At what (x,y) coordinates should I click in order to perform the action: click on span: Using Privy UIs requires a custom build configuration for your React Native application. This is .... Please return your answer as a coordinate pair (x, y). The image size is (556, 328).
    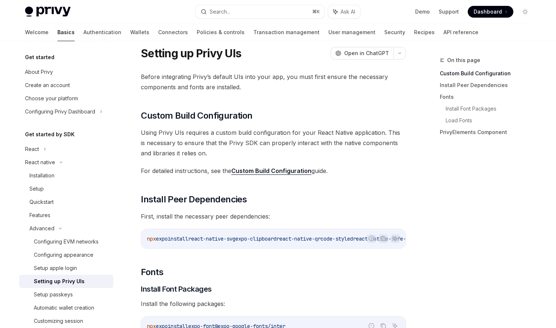
    Looking at the image, I should click on (273, 143).